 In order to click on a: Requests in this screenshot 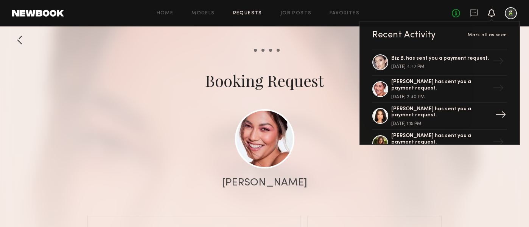, I will do `click(247, 13)`.